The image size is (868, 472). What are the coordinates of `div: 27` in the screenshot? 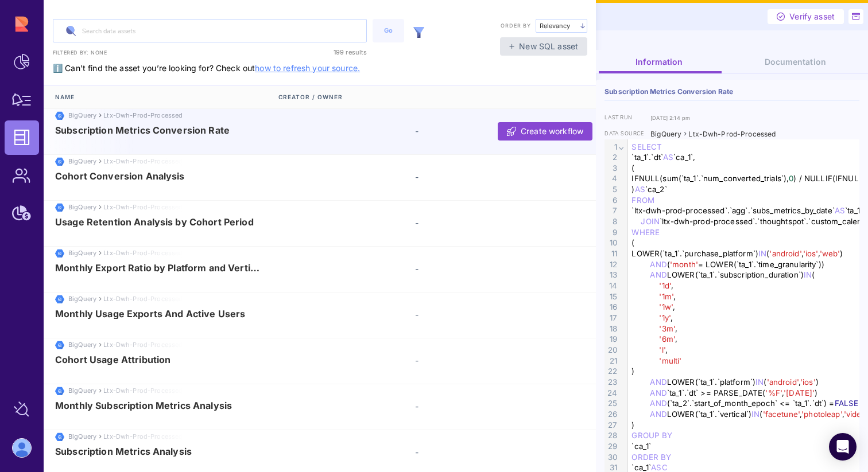 It's located at (611, 425).